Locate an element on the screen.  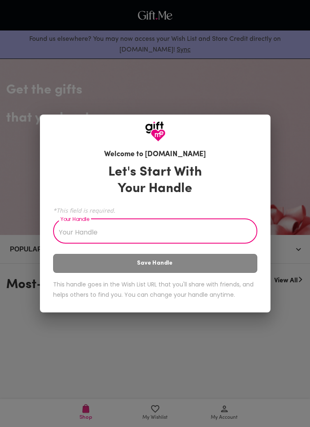
h6: This handle goes in the Wish List URL that you'll share with friends, and helps others to find yo... is located at coordinates (155, 289).